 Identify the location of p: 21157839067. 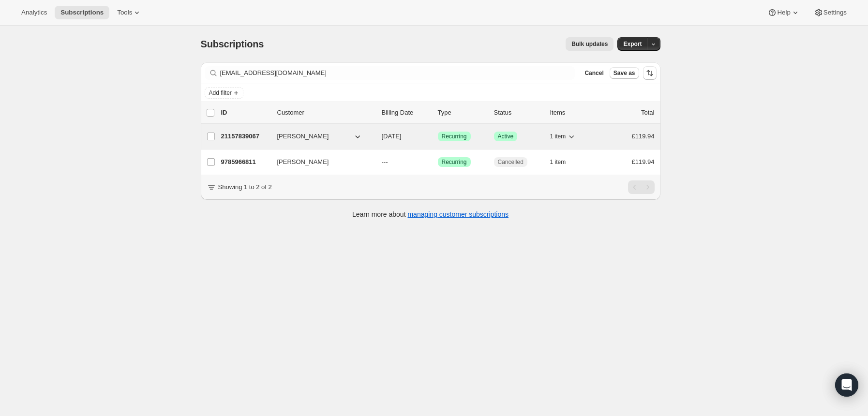
(245, 136).